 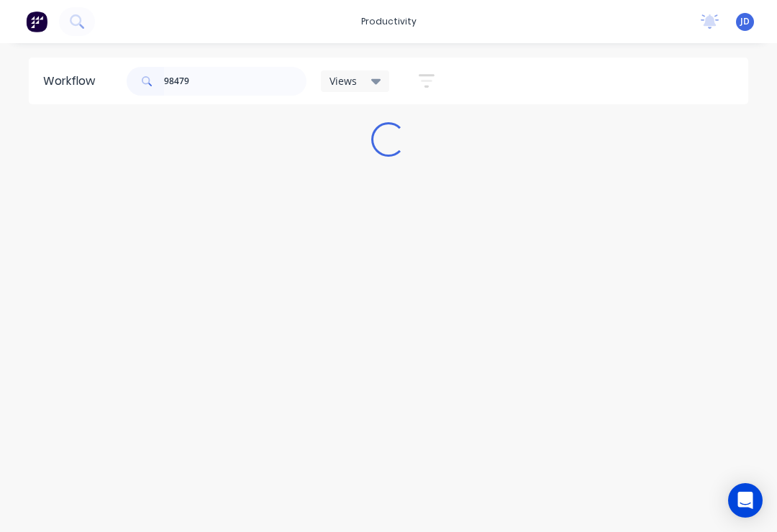 I want to click on div: Workflow, so click(x=73, y=81).